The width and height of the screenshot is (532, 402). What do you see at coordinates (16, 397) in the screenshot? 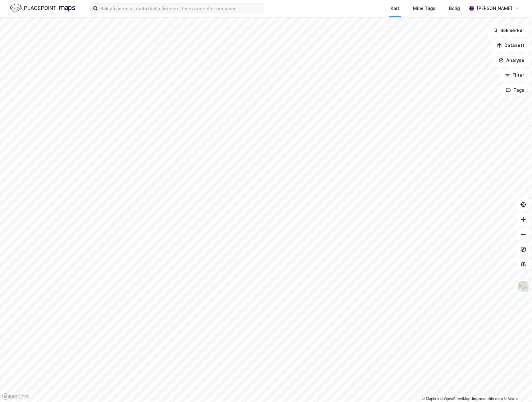
I see `a: Mapbox homepage` at bounding box center [16, 397].